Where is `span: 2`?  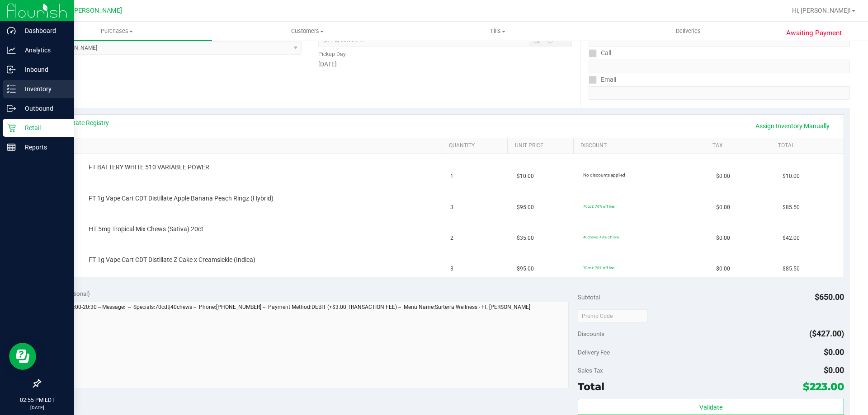
span: 2 is located at coordinates (451, 238).